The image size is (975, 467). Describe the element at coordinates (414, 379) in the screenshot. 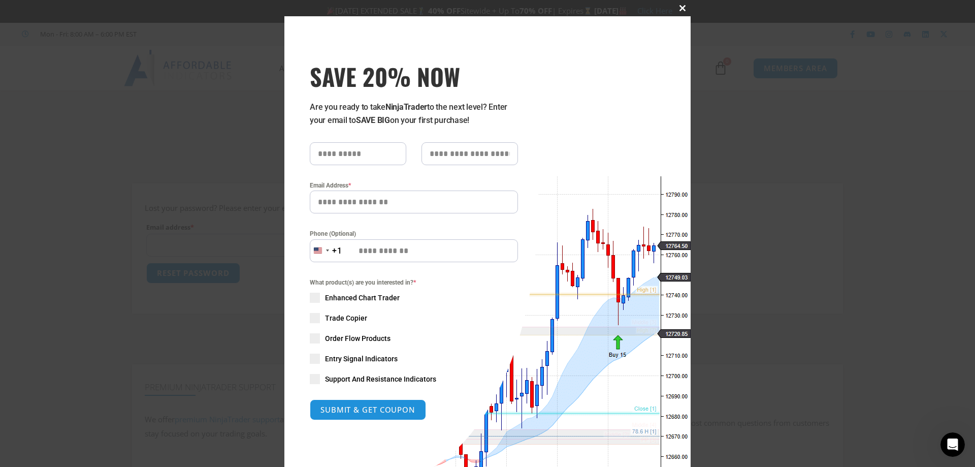

I see `label: Support And Resistance Indicators` at that location.